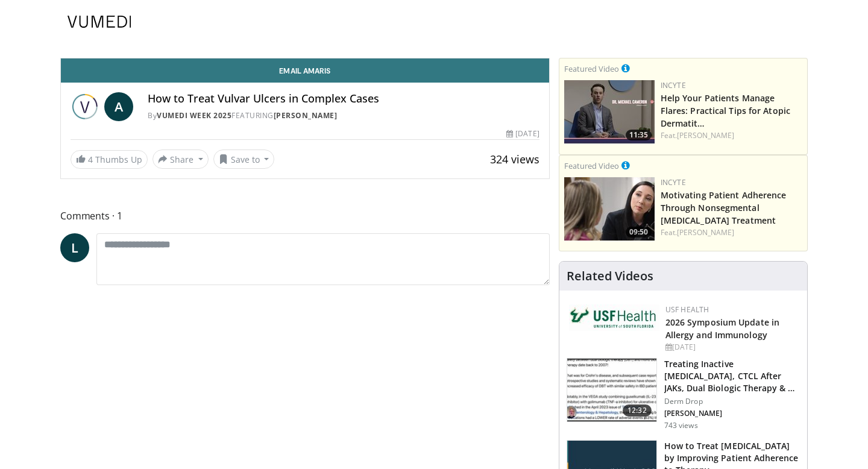 This screenshot has width=868, height=469. I want to click on span: A, so click(119, 106).